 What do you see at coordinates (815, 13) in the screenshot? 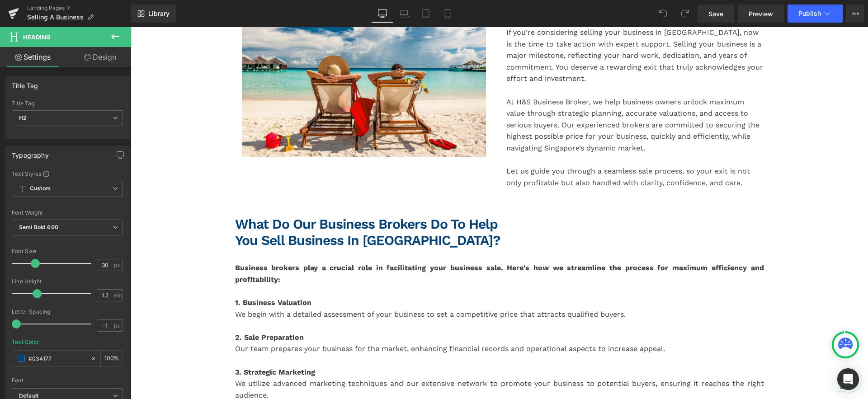
I see `button: Publish` at bounding box center [815, 13].